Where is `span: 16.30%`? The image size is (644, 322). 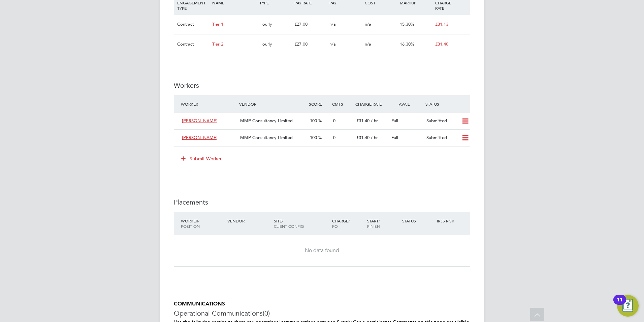 span: 16.30% is located at coordinates (407, 44).